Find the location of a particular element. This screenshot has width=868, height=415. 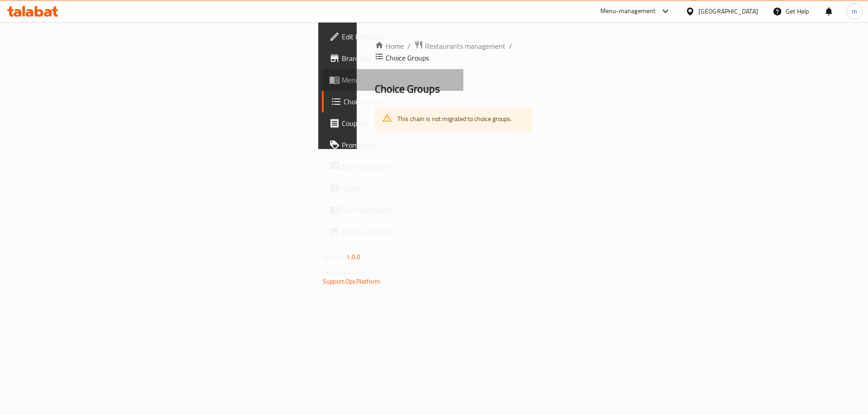

span: Grocery Checklist is located at coordinates (399, 232).